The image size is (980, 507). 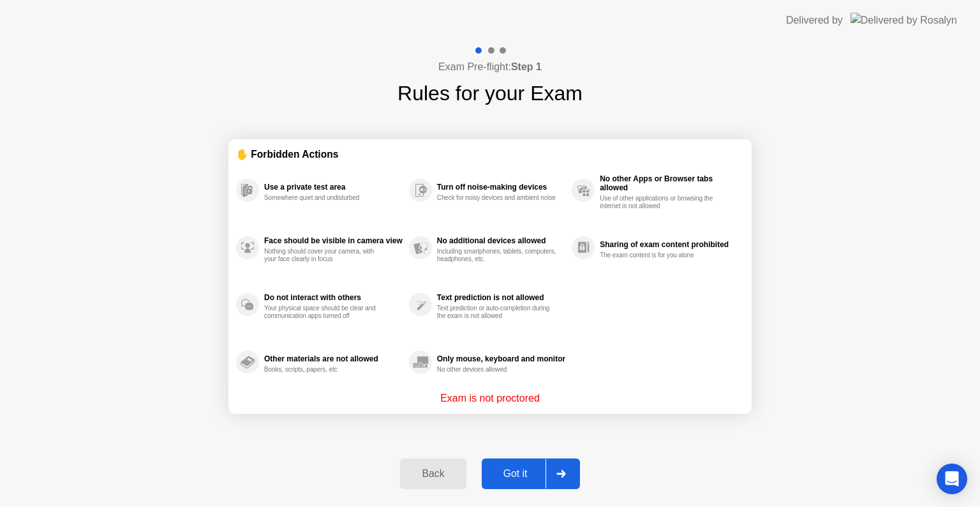 What do you see at coordinates (333, 297) in the screenshot?
I see `div: Do not interact with others` at bounding box center [333, 297].